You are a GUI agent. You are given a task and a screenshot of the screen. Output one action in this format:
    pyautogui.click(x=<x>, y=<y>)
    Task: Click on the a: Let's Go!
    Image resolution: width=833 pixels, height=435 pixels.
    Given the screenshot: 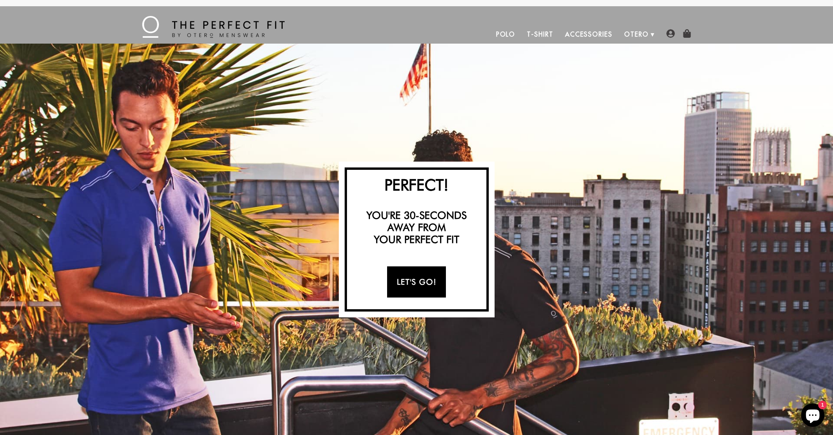 What is the action you would take?
    pyautogui.click(x=416, y=282)
    